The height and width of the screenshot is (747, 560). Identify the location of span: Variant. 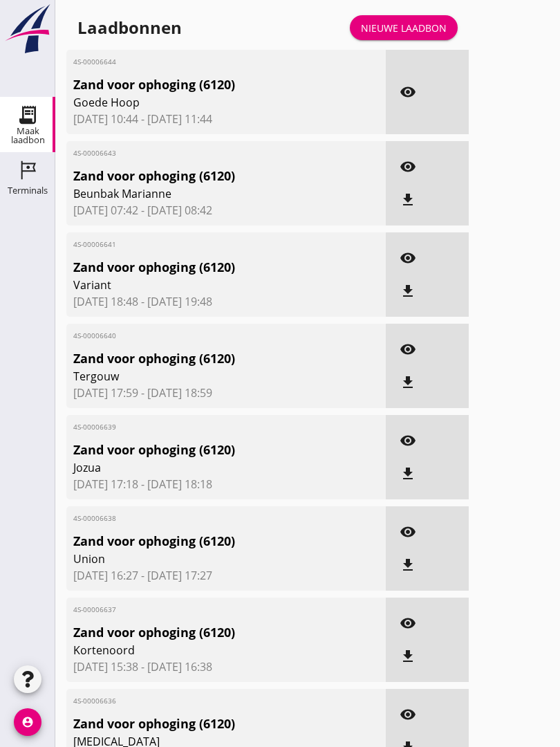
(200, 285).